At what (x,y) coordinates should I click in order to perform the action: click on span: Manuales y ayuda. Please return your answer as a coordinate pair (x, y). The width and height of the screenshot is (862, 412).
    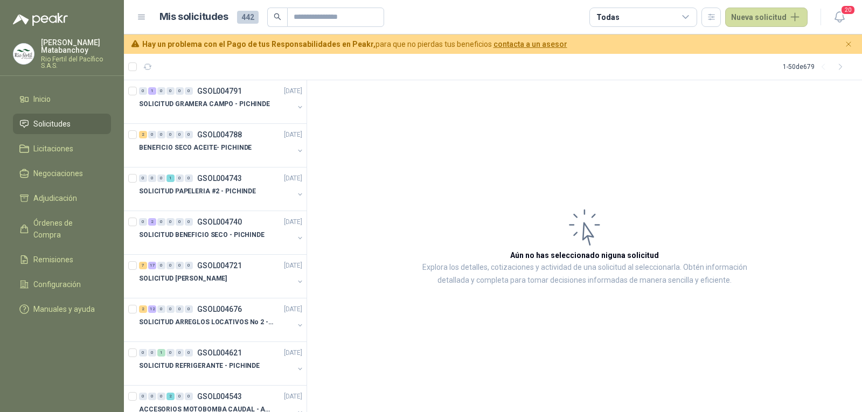
    Looking at the image, I should click on (64, 309).